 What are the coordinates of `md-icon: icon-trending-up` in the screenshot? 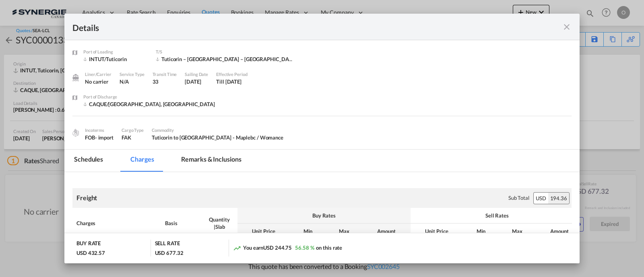 It's located at (237, 248).